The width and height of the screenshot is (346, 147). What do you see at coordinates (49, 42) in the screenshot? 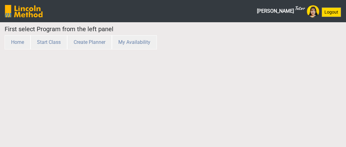
I see `a: Start Class` at bounding box center [49, 42].